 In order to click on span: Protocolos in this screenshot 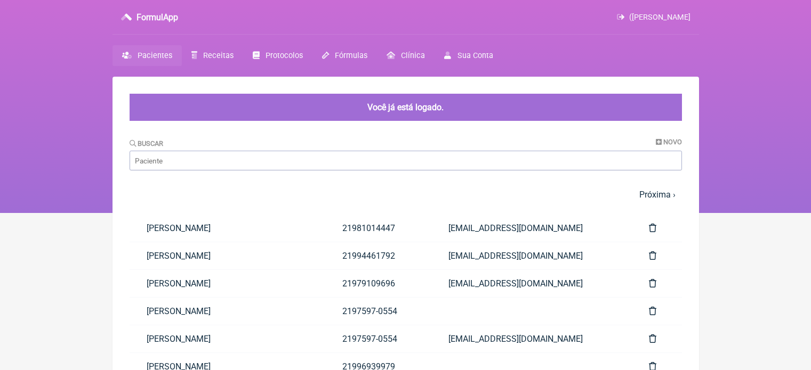, I will do `click(284, 55)`.